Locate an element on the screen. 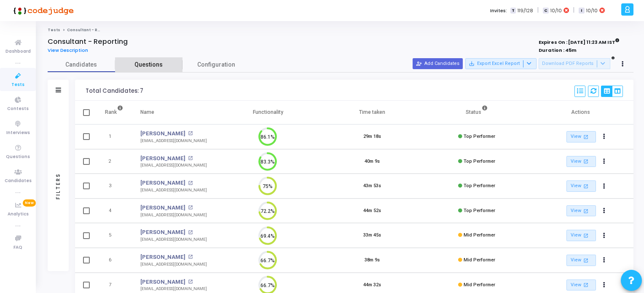  strong: Duration : 45m is located at coordinates (558, 50).